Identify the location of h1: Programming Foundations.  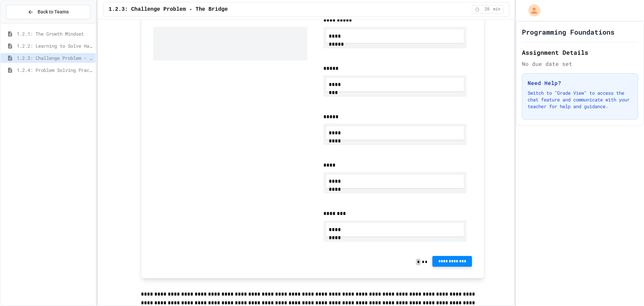
(568, 32).